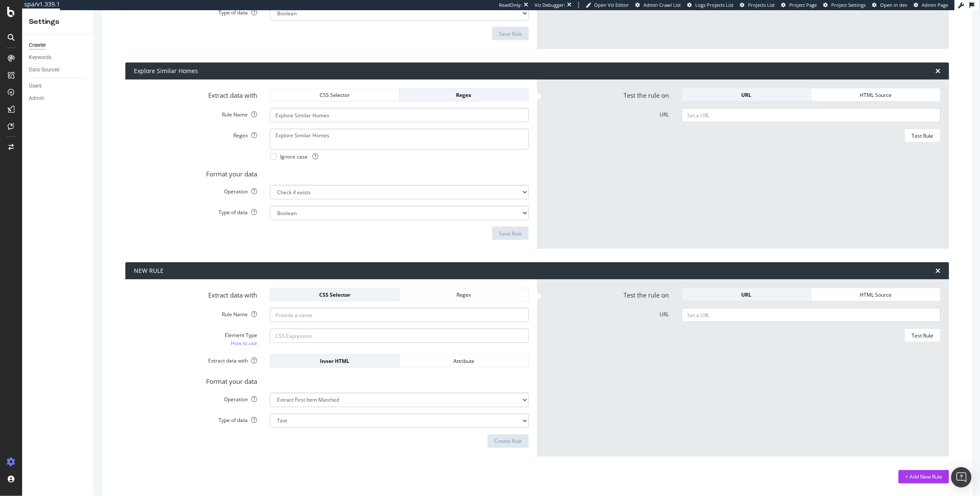 The image size is (980, 496). I want to click on label: Regex, so click(195, 134).